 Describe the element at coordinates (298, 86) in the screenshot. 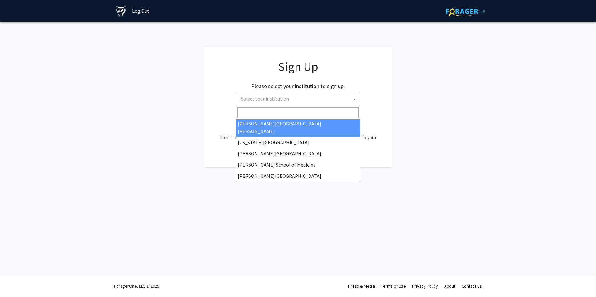

I see `h2: Please select your institution to sign up:` at that location.